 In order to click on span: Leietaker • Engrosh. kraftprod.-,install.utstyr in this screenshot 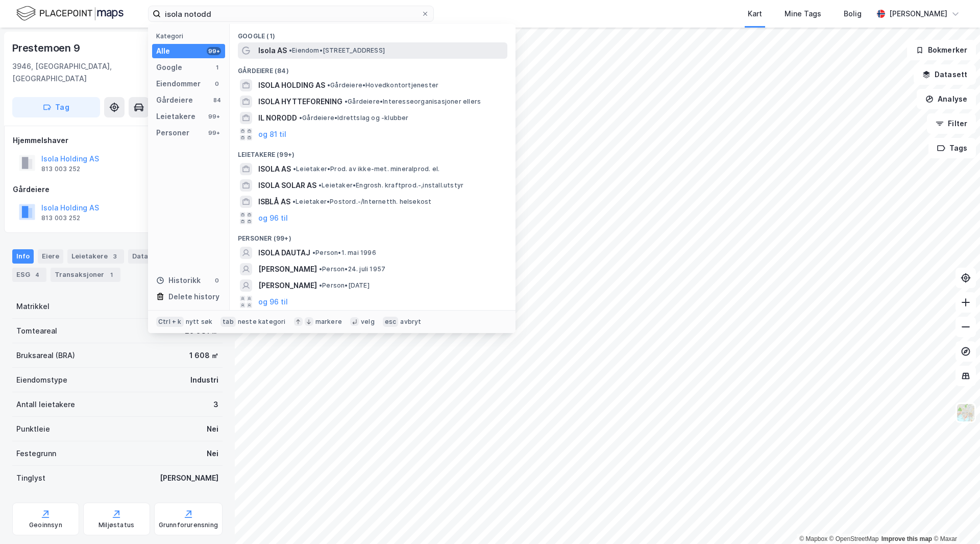, I will do `click(391, 185)`.